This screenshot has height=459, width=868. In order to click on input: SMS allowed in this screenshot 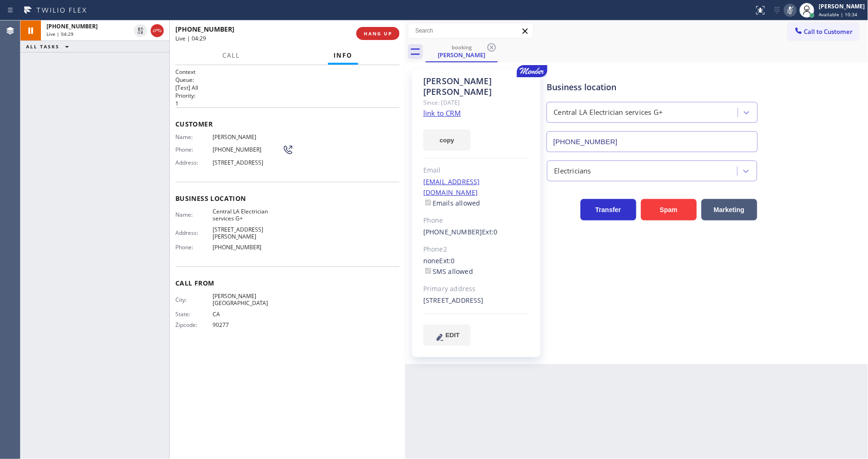, I will do `click(428, 271)`.